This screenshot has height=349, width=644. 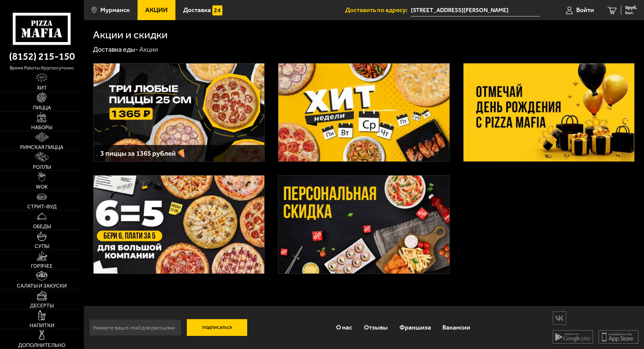 What do you see at coordinates (135, 328) in the screenshot?
I see `input: Укажите ваш e-mail для рассылки` at bounding box center [135, 328].